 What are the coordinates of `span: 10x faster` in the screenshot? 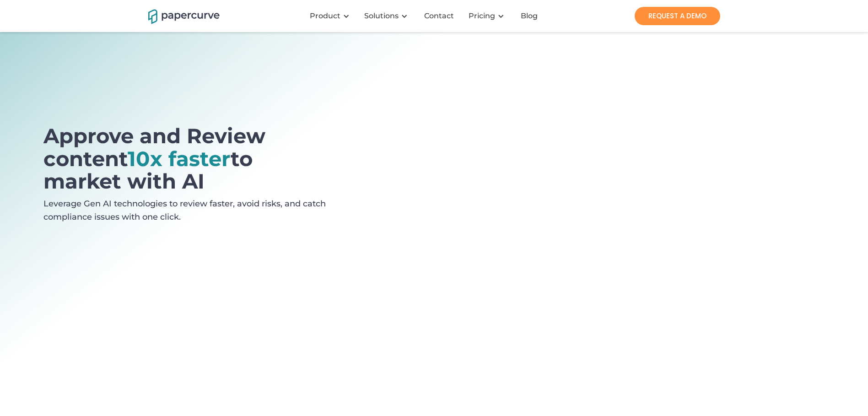 It's located at (179, 159).